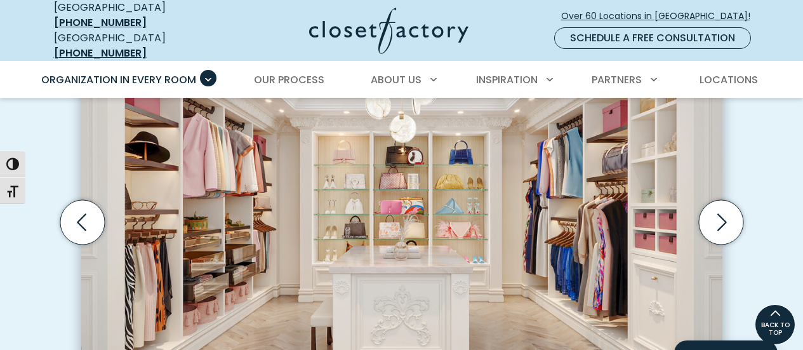 The image size is (803, 350). Describe the element at coordinates (289, 79) in the screenshot. I see `span: Our Process` at that location.